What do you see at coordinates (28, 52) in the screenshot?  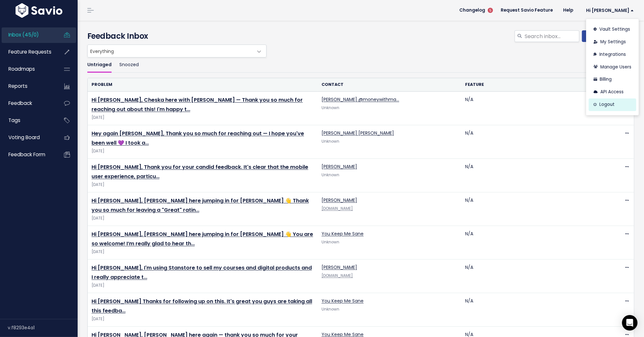 I see `a: Feature Requests` at bounding box center [28, 52].